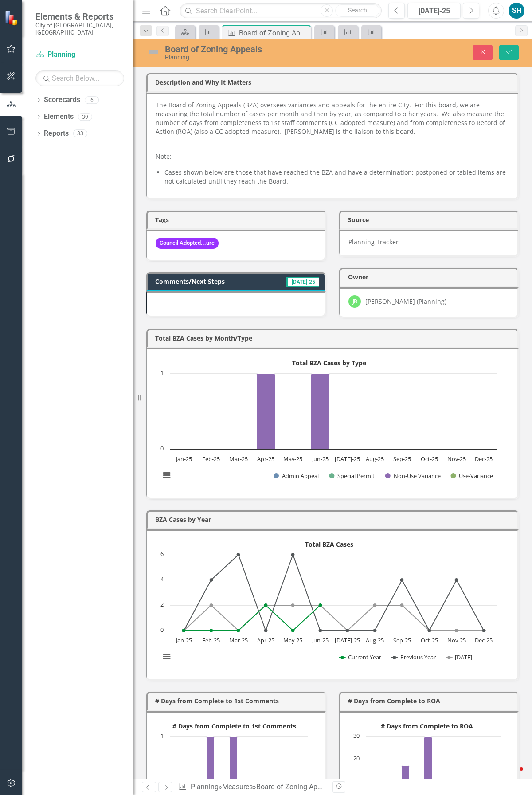 The height and width of the screenshot is (795, 532). Describe the element at coordinates (85, 116) in the screenshot. I see `div: 39` at that location.